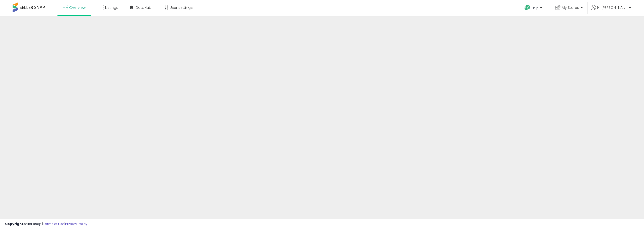  I want to click on div: seller snap | |, so click(46, 224).